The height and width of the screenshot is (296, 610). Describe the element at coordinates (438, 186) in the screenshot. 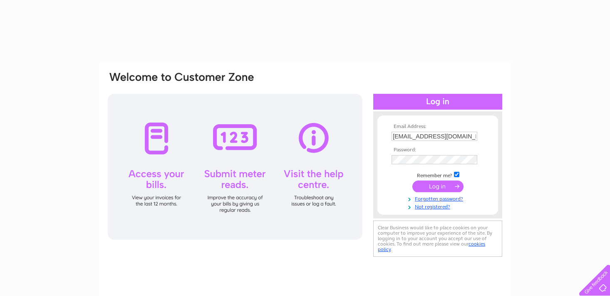

I see `input: Submit` at that location.